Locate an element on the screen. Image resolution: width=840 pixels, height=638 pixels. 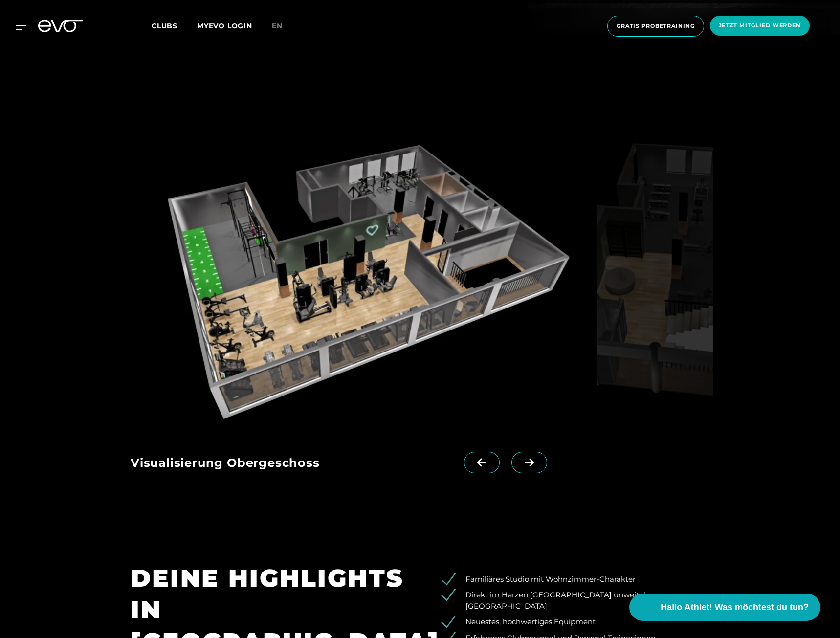
a: en is located at coordinates (283, 26).